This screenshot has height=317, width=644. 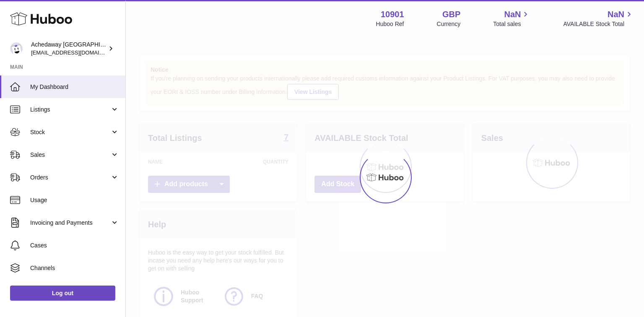 I want to click on img: admin@newpb.co.uk, so click(x=16, y=48).